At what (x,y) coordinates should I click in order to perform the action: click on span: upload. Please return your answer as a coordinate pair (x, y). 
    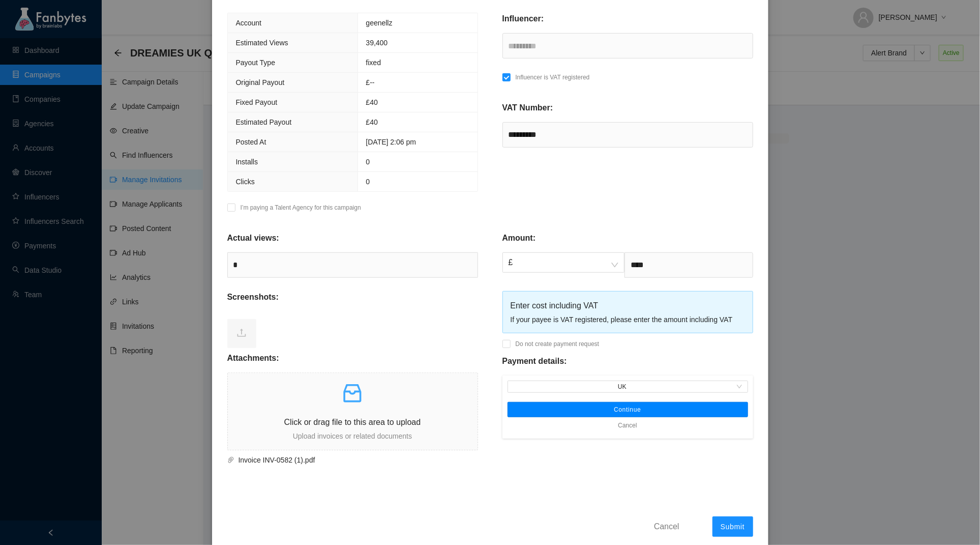
    Looking at the image, I should click on (242, 333).